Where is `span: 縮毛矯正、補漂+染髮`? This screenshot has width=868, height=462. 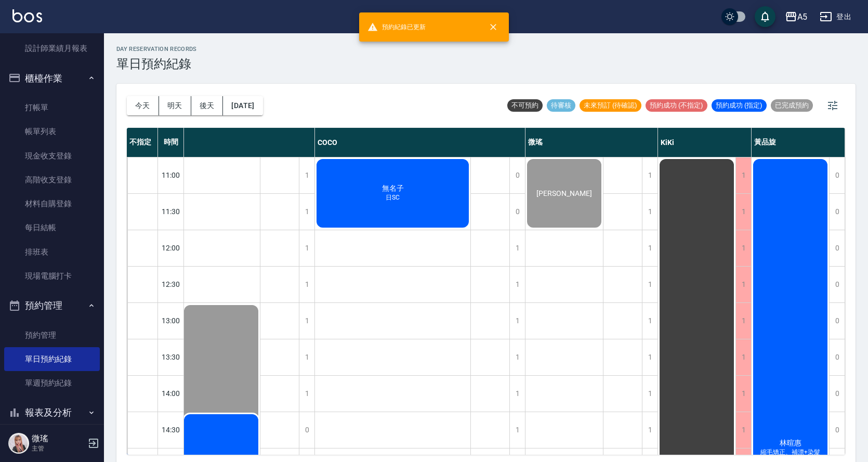
span: 縮毛矯正、補漂+染髮 is located at coordinates (790, 452).